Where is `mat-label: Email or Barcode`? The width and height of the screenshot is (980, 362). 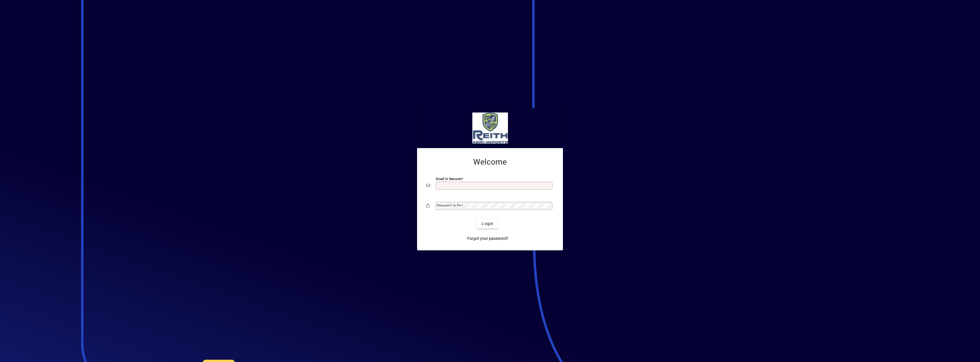
mat-label: Email or Barcode is located at coordinates (449, 179).